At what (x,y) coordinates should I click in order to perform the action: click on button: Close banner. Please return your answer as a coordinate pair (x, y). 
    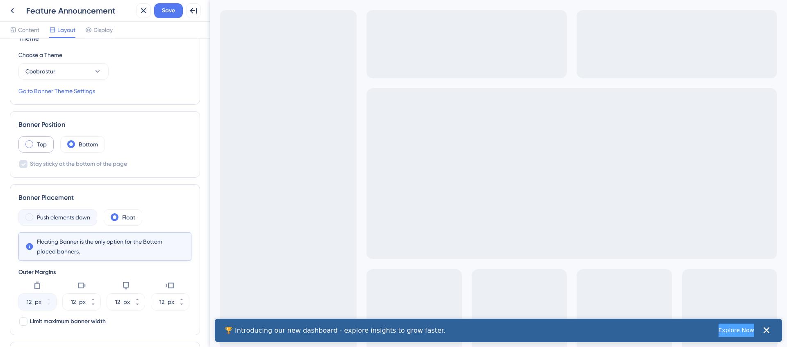
    Looking at the image, I should click on (551, 11).